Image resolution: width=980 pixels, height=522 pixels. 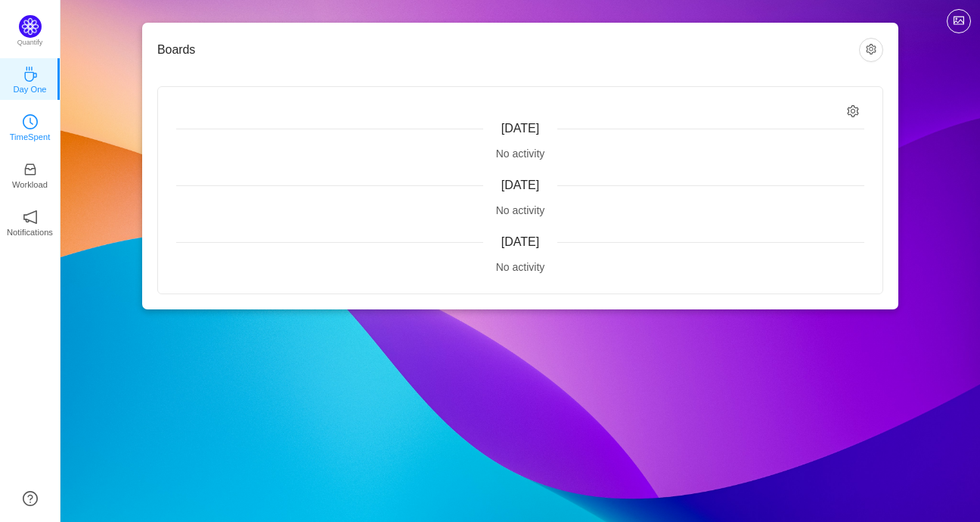 What do you see at coordinates (30, 79) in the screenshot?
I see `a: icon: coffeeDay One` at bounding box center [30, 79].